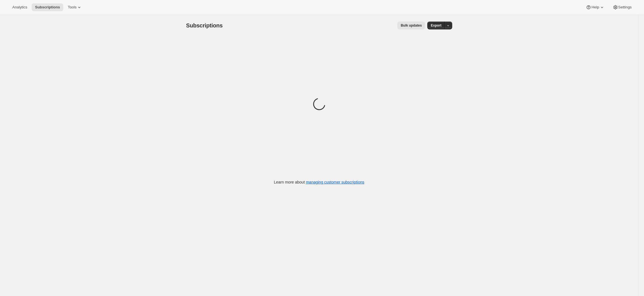 This screenshot has width=644, height=296. Describe the element at coordinates (335, 183) in the screenshot. I see `a: managing customer subscriptions` at that location.